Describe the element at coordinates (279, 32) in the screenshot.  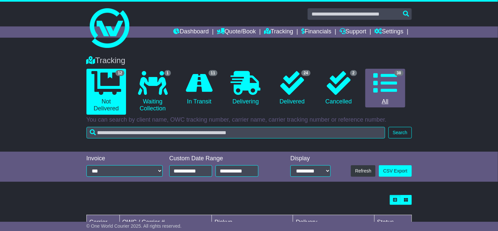
I see `a: Tracking` at that location.